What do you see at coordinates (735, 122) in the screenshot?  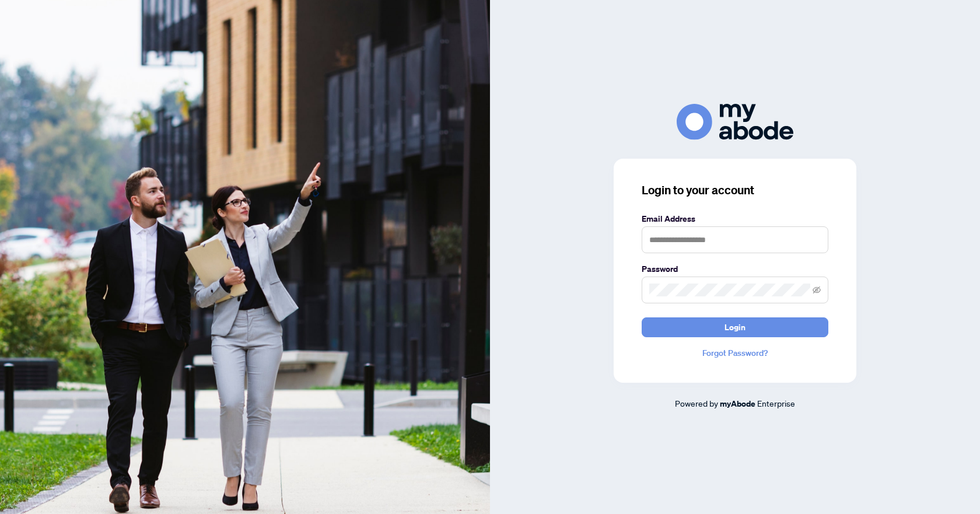 I see `img: ma-logo` at bounding box center [735, 122].